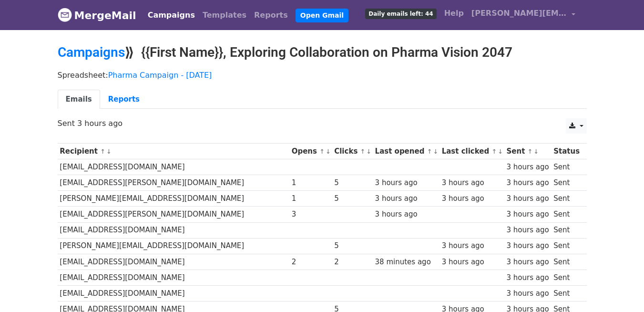 The height and width of the screenshot is (312, 644). Describe the element at coordinates (406, 152) in the screenshot. I see `th: Last opened` at that location.